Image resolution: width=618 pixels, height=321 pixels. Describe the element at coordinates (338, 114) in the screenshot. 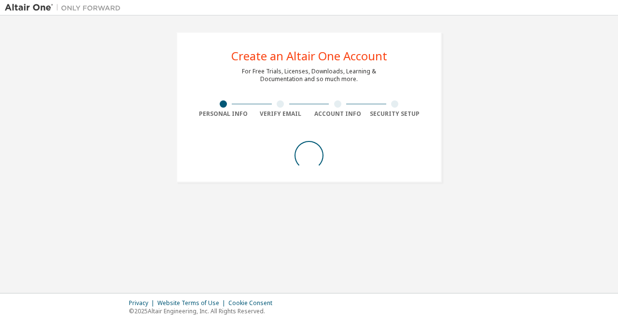

I see `div: Account Info` at that location.